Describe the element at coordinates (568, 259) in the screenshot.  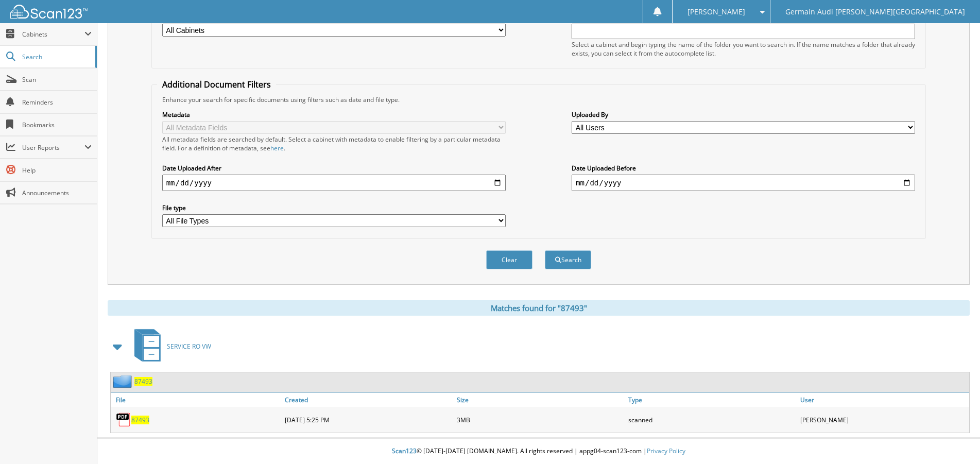
I see `button: Search` at that location.